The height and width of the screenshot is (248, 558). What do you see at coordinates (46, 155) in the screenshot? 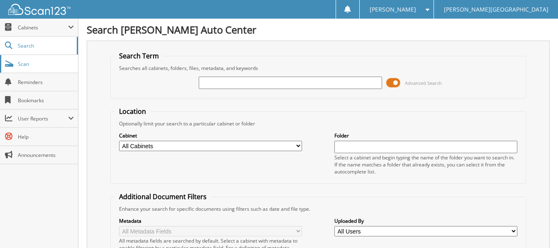
I see `span: Announcements` at bounding box center [46, 155].